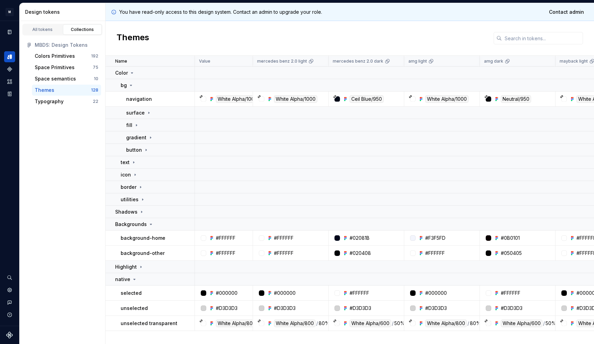  Describe the element at coordinates (143, 253) in the screenshot. I see `p: background-other` at that location.